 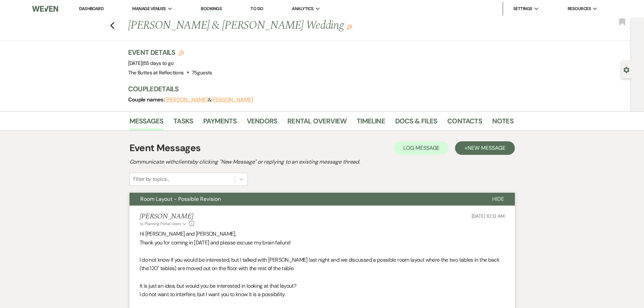 What do you see at coordinates (170, 52) in the screenshot?
I see `h3: Event Details` at bounding box center [170, 52].